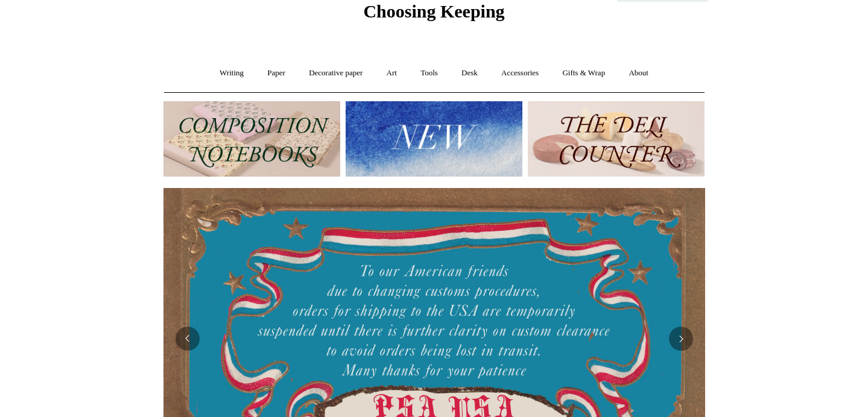 This screenshot has height=417, width=868. I want to click on span: Choosing Keeping, so click(434, 11).